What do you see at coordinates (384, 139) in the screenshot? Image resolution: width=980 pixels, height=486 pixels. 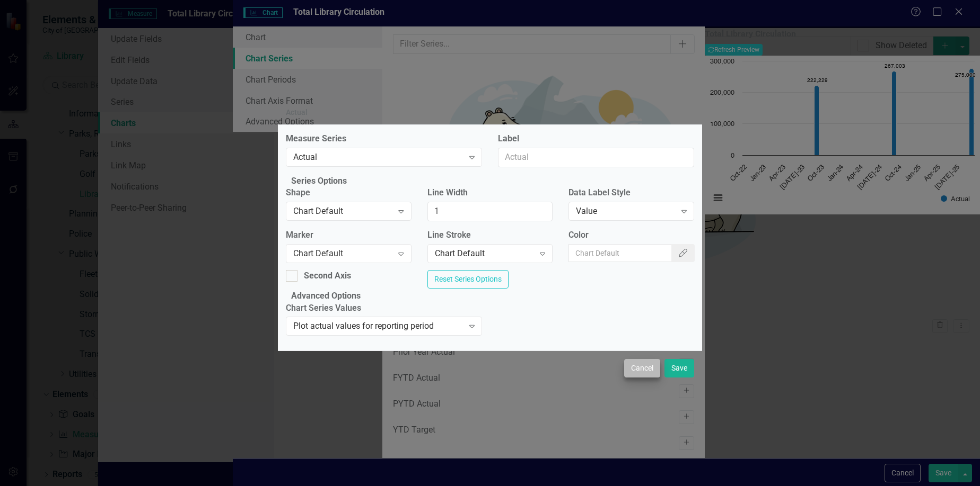 I see `label: Measure Series` at bounding box center [384, 139].